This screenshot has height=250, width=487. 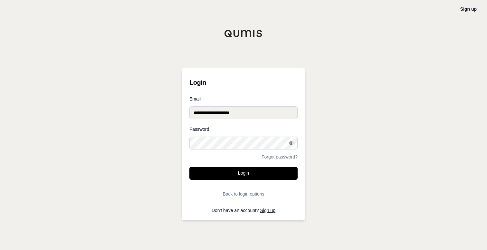 I want to click on label: Email, so click(x=243, y=99).